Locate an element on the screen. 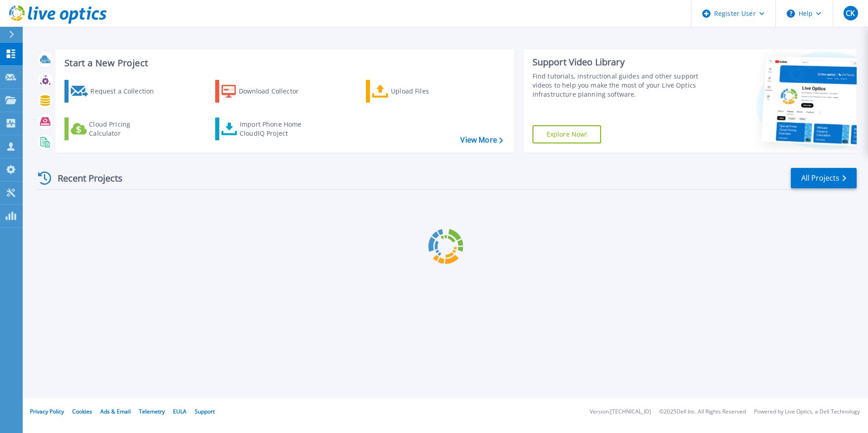  a: Request a Collection is located at coordinates (114, 91).